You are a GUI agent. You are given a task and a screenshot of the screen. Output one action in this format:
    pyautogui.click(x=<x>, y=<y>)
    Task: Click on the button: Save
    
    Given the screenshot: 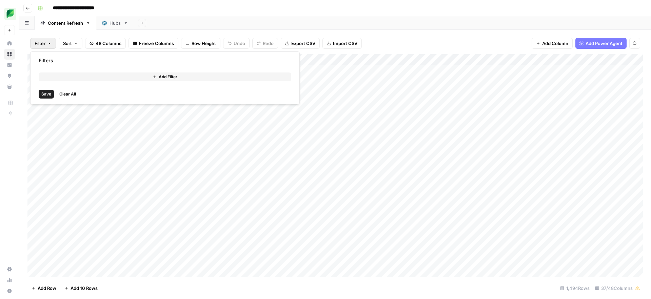 What is the action you would take?
    pyautogui.click(x=46, y=94)
    